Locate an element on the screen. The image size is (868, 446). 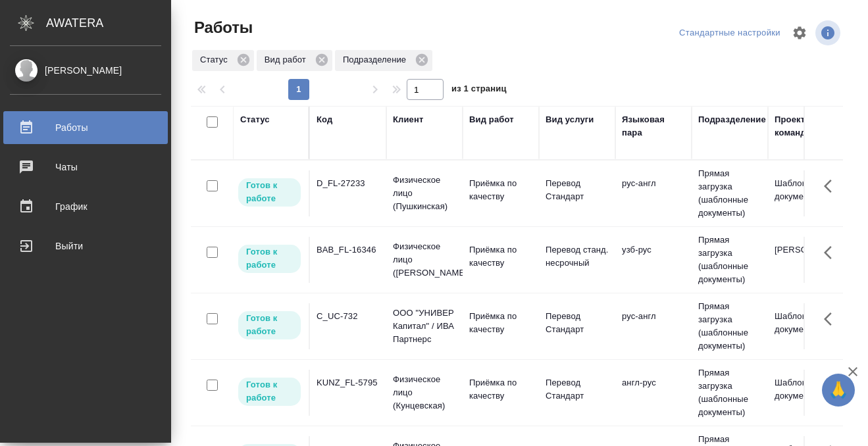
div: Проектная команда is located at coordinates (806, 126).